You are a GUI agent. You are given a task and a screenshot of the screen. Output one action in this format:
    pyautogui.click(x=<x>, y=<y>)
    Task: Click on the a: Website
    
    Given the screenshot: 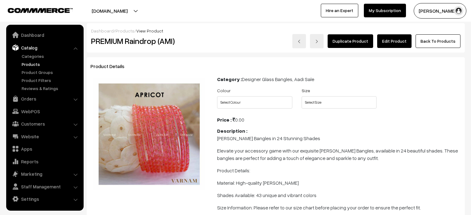 What is the action you would take?
    pyautogui.click(x=45, y=137)
    